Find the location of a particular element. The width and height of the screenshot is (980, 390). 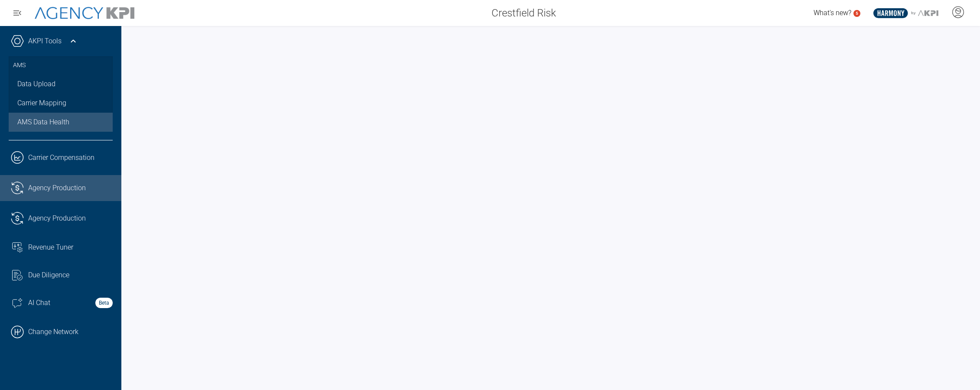

span: AMS Data Health is located at coordinates (44, 122).